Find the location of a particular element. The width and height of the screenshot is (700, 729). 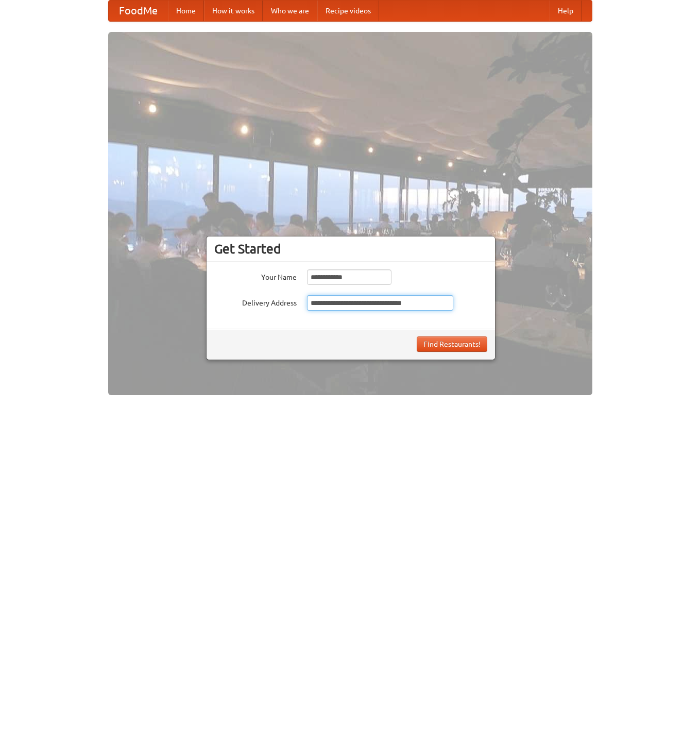

a: Who we are is located at coordinates (290, 11).